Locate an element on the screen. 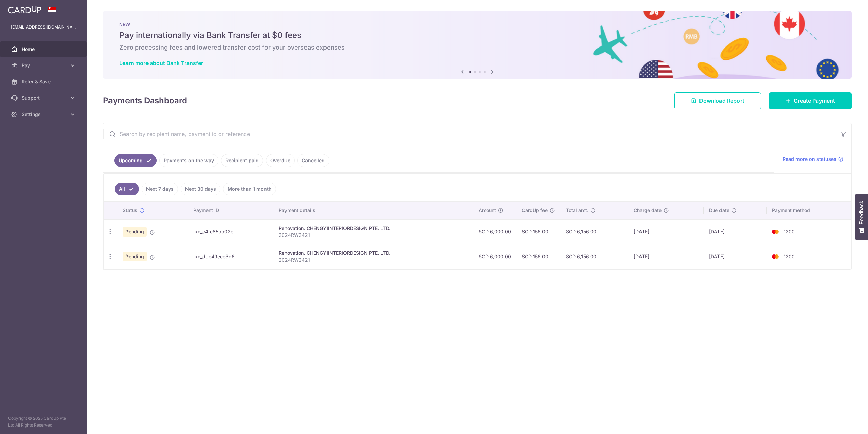 The image size is (868, 434). a: Next 30 days is located at coordinates (201, 189).